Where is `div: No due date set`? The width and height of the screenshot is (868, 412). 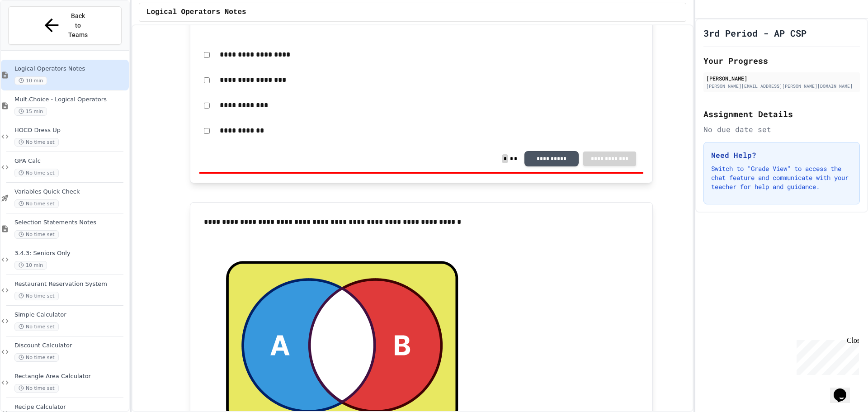 div: No due date set is located at coordinates (781, 129).